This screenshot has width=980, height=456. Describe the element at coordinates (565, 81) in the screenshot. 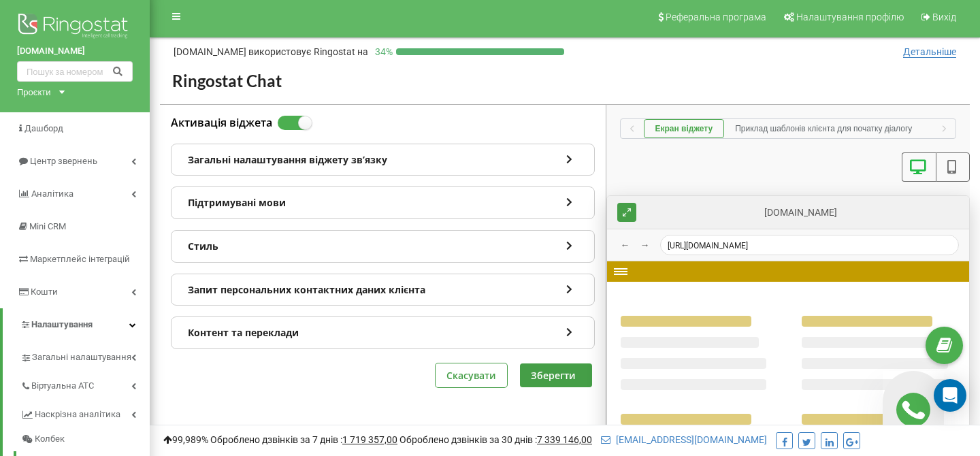

I see `h2: Ringostat Chat` at that location.